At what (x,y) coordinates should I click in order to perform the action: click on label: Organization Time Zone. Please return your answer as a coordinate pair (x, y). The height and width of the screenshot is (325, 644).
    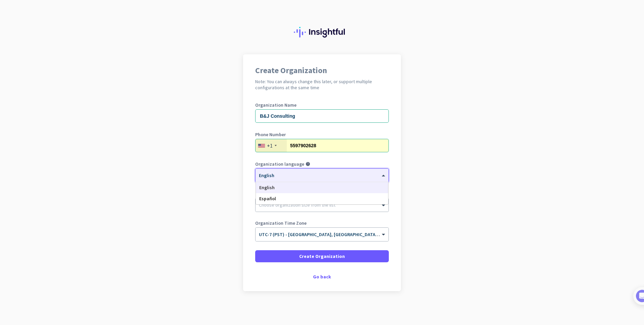
    Looking at the image, I should click on (322, 223).